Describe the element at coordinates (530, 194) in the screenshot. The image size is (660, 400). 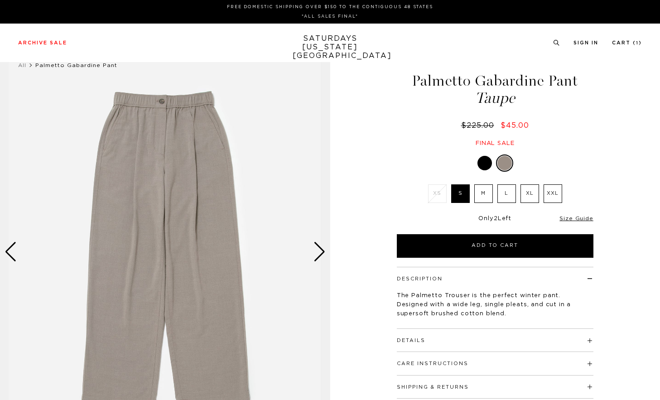
I see `label: XL` at that location.